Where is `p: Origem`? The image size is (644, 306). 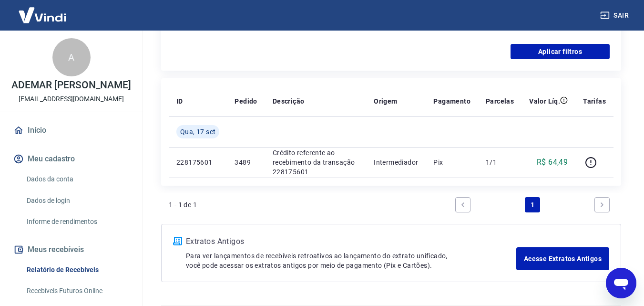
p: Origem is located at coordinates (385, 101).